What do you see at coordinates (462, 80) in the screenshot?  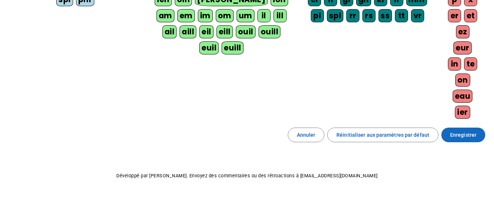 I see `div: on` at bounding box center [462, 80].